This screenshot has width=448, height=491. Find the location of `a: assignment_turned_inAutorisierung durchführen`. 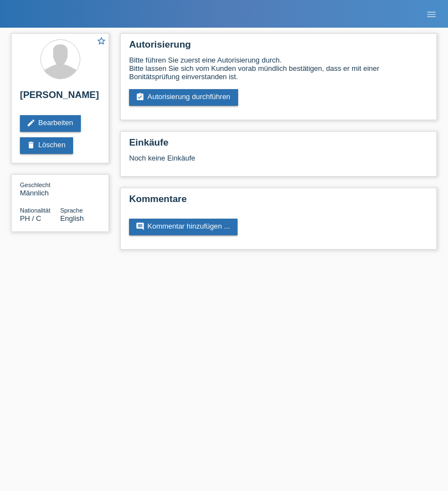

a: assignment_turned_inAutorisierung durchführen is located at coordinates (183, 97).